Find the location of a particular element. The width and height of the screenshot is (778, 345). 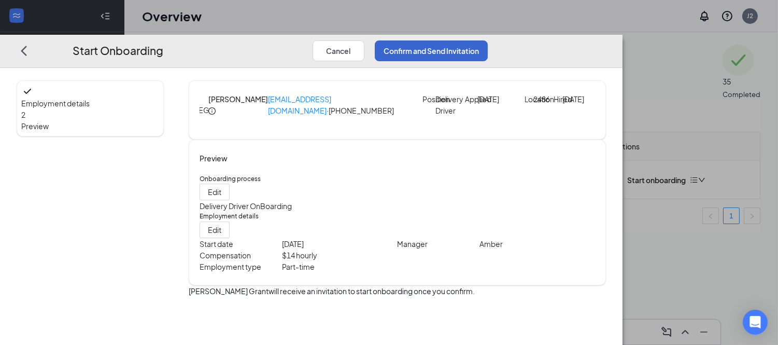

h5: Onboarding process is located at coordinates (397, 179).